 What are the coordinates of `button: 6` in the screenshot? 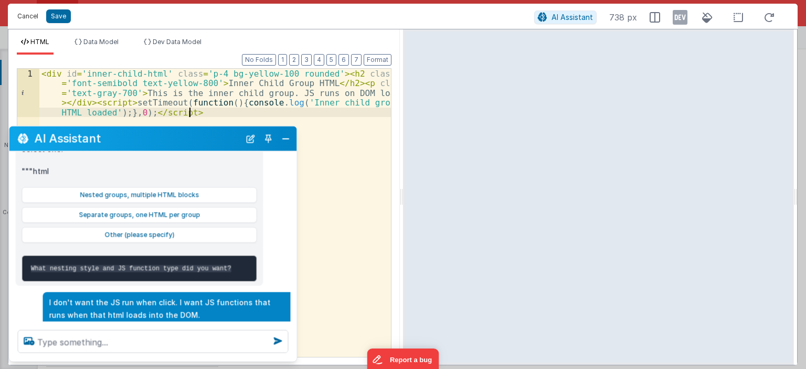 It's located at (344, 60).